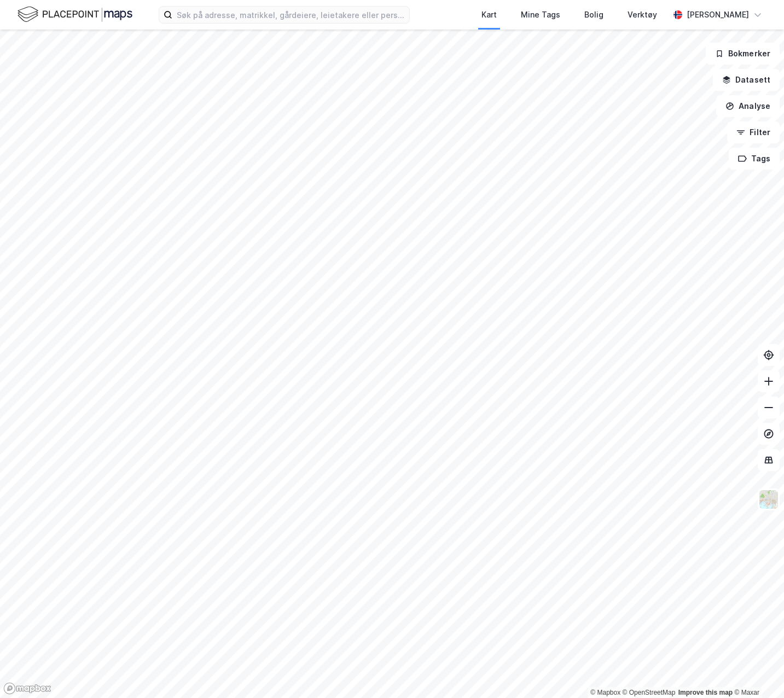 The height and width of the screenshot is (698, 784). What do you see at coordinates (75, 14) in the screenshot?
I see `img: logo.f888ab2527a4732fd821a326f86c7f29.svg` at bounding box center [75, 14].